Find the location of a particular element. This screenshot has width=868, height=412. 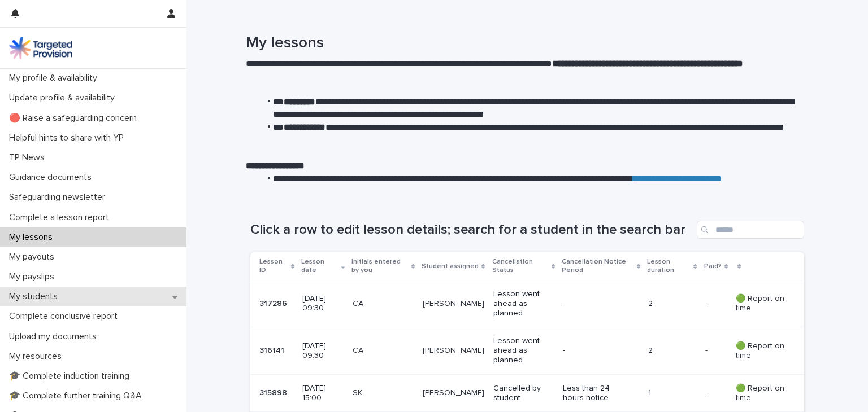

p: Student assigned is located at coordinates (450, 266).